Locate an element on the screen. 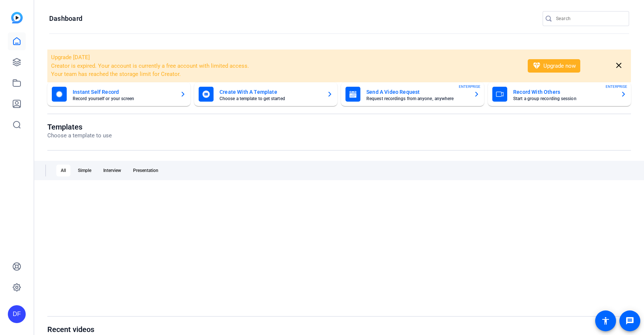  mat-icon: close is located at coordinates (618, 65).